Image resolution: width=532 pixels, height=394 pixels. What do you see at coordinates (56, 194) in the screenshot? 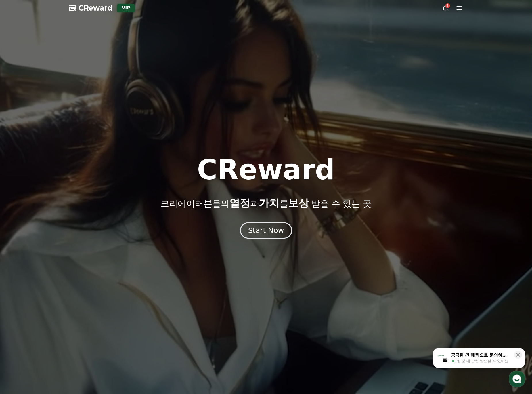
I see `span: 대화` at bounding box center [56, 194].